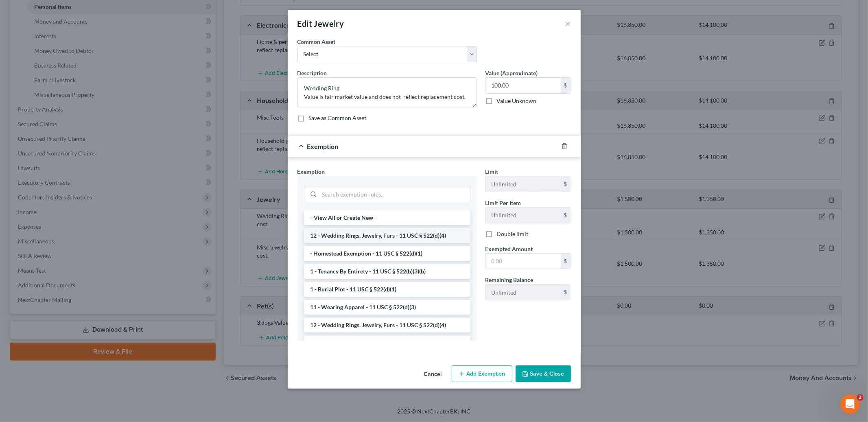  Describe the element at coordinates (338, 118) in the screenshot. I see `label: Save as Common Asset` at that location.